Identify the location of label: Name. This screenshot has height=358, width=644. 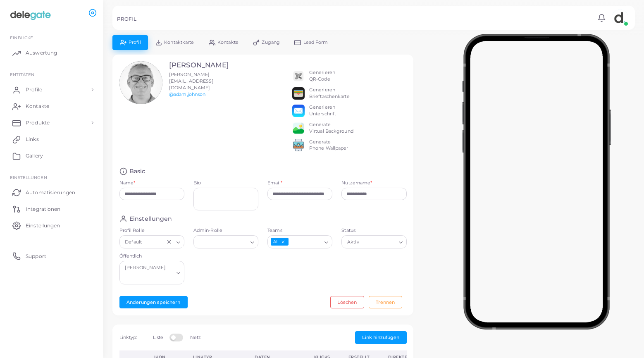
(127, 183).